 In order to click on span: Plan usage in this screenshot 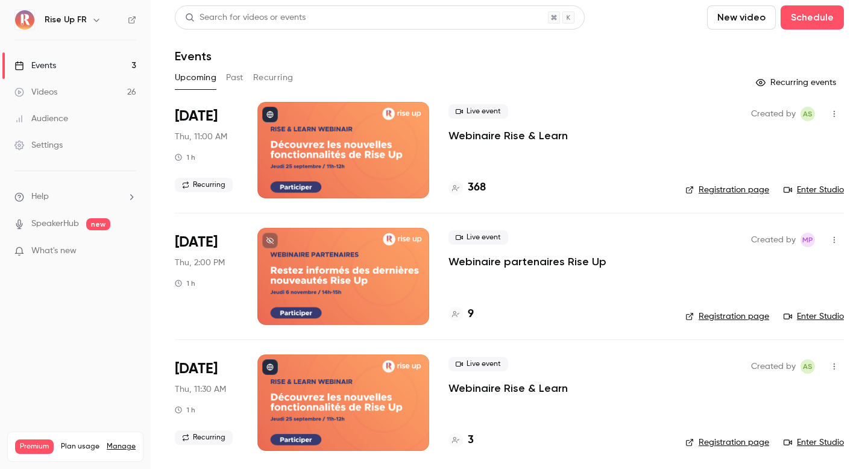, I will do `click(80, 447)`.